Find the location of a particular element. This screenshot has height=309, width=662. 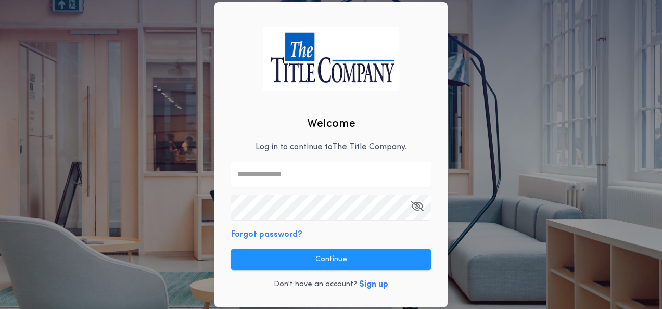

button: Continue is located at coordinates (331, 260).